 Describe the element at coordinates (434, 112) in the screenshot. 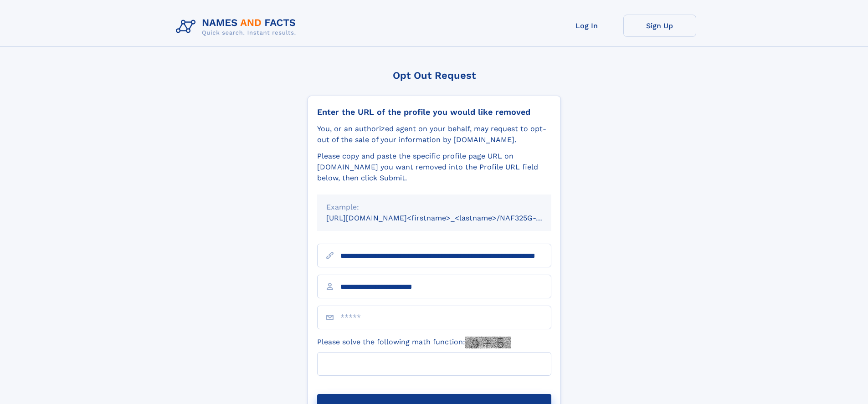

I see `div: Enter the URL of the profile you would like removed` at that location.